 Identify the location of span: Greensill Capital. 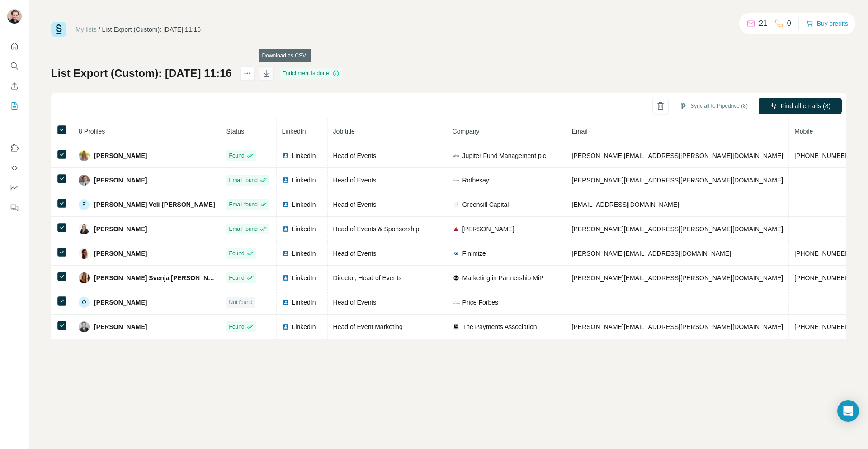
(485, 204).